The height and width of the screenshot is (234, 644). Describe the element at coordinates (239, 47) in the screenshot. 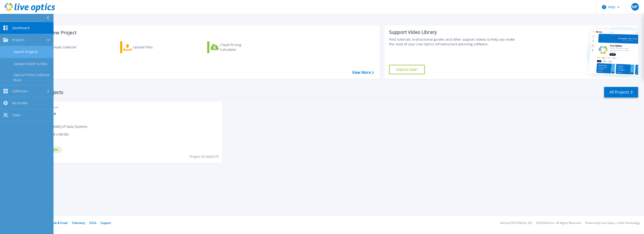

I see `div: Cloud Pricing Calculator` at that location.